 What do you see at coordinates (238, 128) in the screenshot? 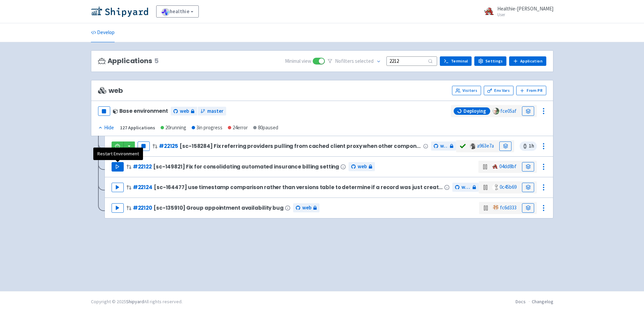
I see `div: 24 error` at bounding box center [238, 128].